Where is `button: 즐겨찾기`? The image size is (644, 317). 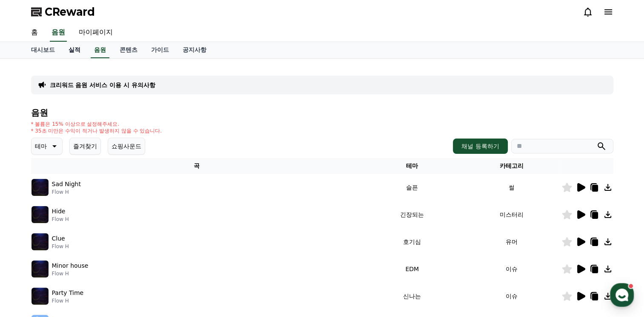
button: 즐겨찾기 is located at coordinates (85, 146).